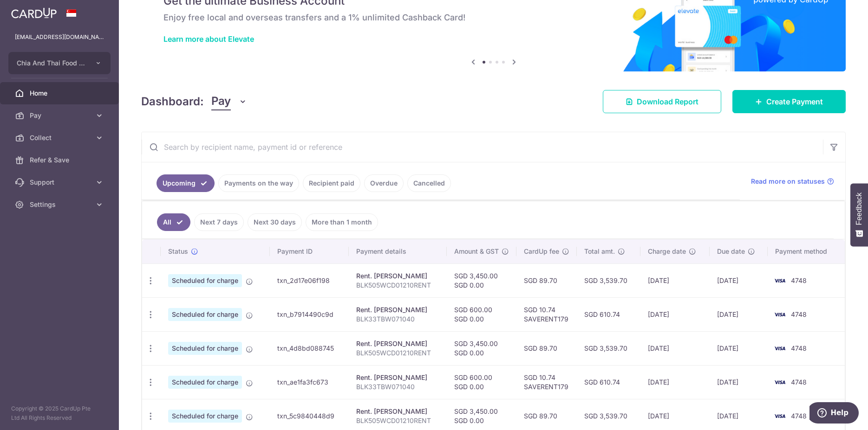 This screenshot has height=430, width=868. Describe the element at coordinates (493, 18) in the screenshot. I see `h6: Enjoy free local and overseas transfers and a 1% unlimited Cashback Card!` at that location.